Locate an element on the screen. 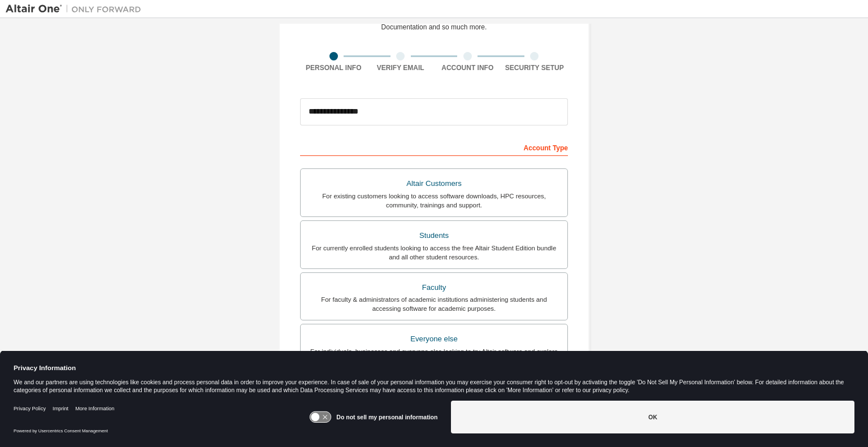 The height and width of the screenshot is (447, 868). div: Personal Info is located at coordinates (333, 68).